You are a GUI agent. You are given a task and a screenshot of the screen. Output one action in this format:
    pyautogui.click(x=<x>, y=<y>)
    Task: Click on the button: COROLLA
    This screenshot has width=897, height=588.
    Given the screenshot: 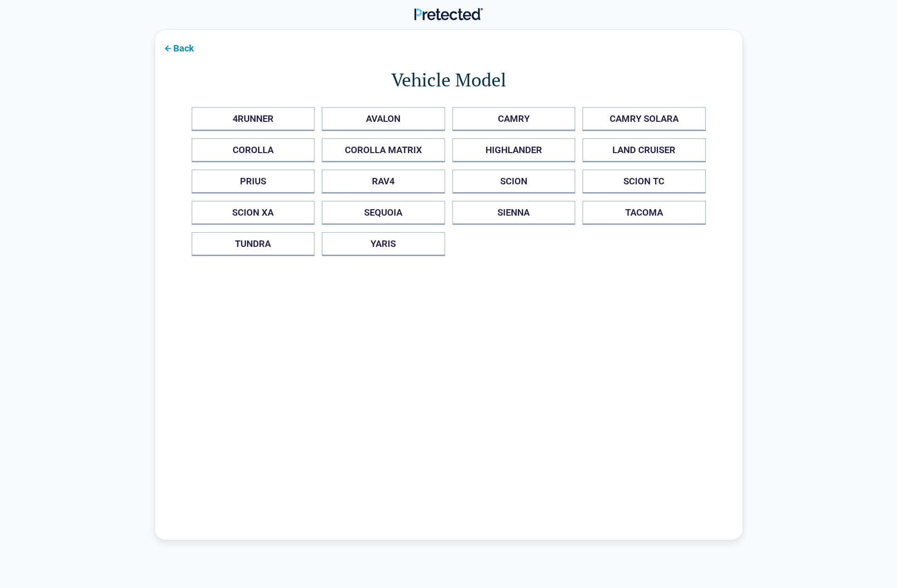 What is the action you would take?
    pyautogui.click(x=253, y=150)
    